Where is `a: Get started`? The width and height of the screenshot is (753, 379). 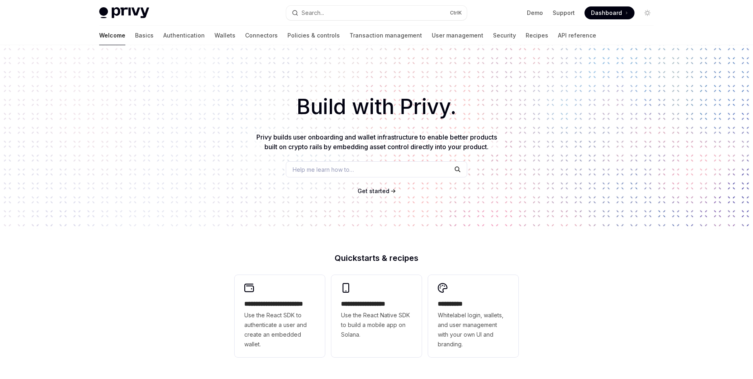
a: Get started is located at coordinates (373, 191).